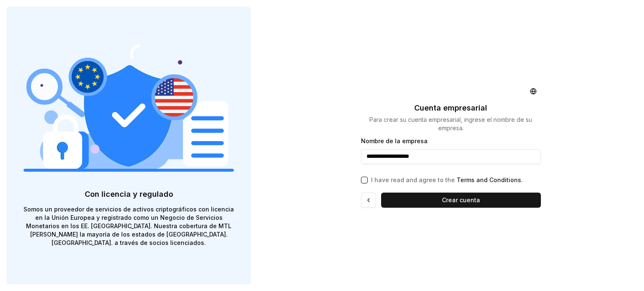 The width and height of the screenshot is (644, 291). Describe the element at coordinates (489, 180) in the screenshot. I see `a: Terms and Conditions` at that location.